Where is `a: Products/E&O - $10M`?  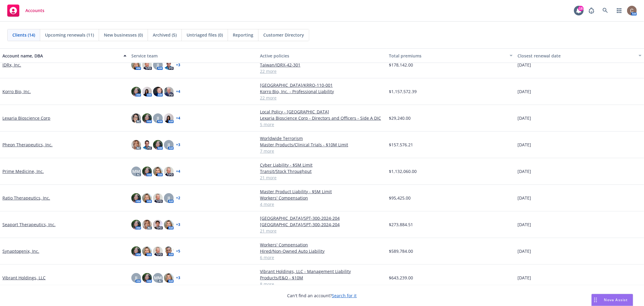 a: Products/E&O - $10M is located at coordinates (322, 278).